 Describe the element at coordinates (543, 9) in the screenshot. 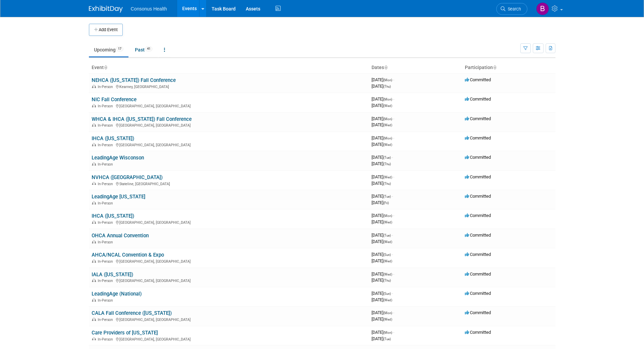

I see `img: Bridget Crane` at that location.